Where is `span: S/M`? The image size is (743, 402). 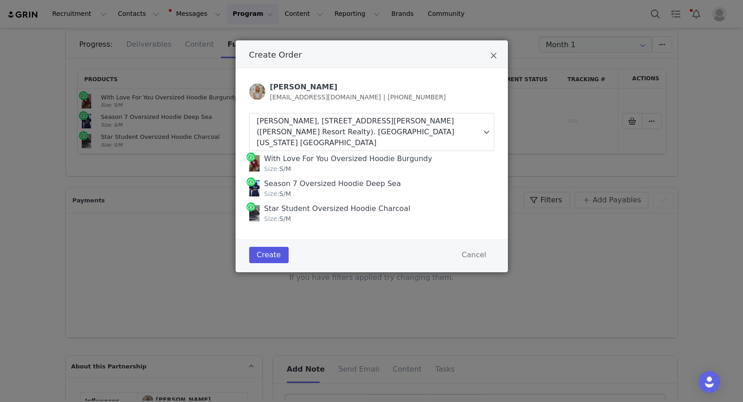 span: S/M is located at coordinates (277, 169).